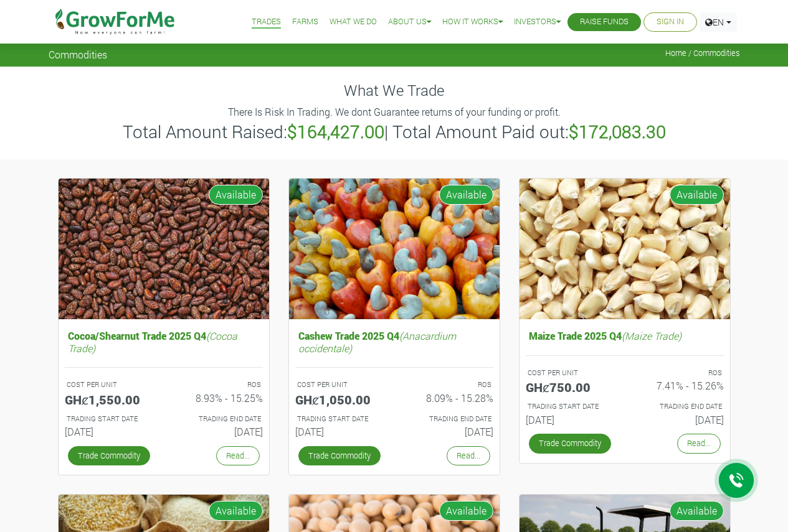  Describe the element at coordinates (305, 22) in the screenshot. I see `a: Farms` at that location.